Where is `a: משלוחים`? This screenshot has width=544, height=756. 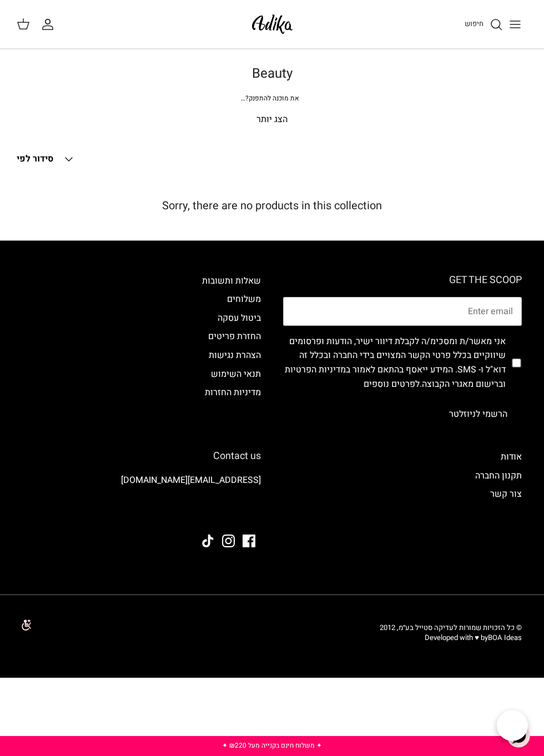
a: משלוחים is located at coordinates (244, 299).